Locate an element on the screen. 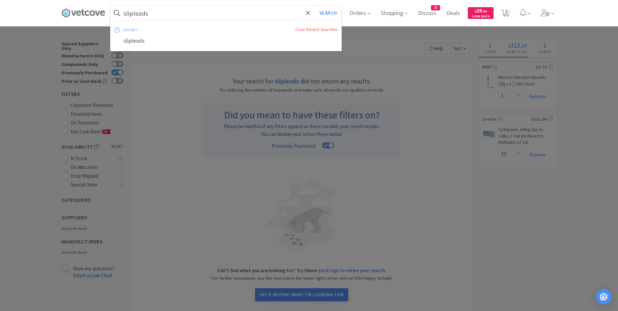 The height and width of the screenshot is (311, 618). a: 2 is located at coordinates (505, 14).